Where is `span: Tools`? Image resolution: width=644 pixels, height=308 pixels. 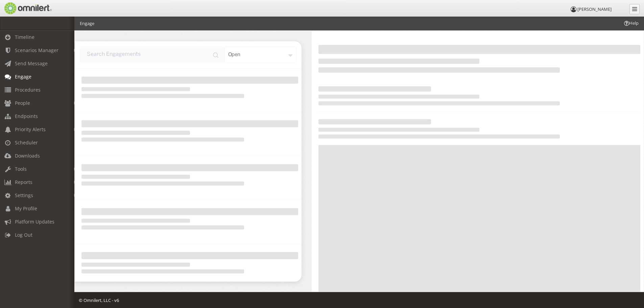
span: Tools is located at coordinates (21, 169).